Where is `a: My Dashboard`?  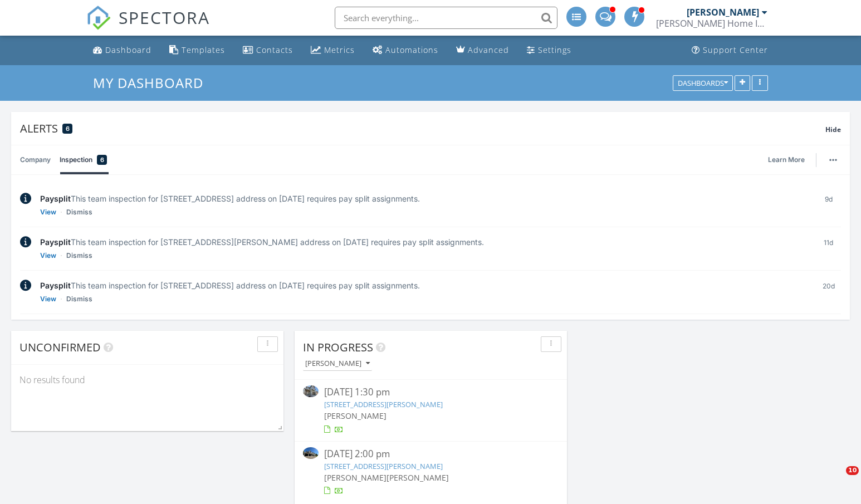 a: My Dashboard is located at coordinates (153, 82).